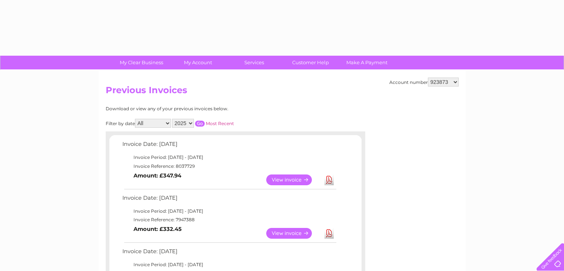 The width and height of the screenshot is (564, 271). What do you see at coordinates (311, 62) in the screenshot?
I see `a: Customer Help` at bounding box center [311, 62].